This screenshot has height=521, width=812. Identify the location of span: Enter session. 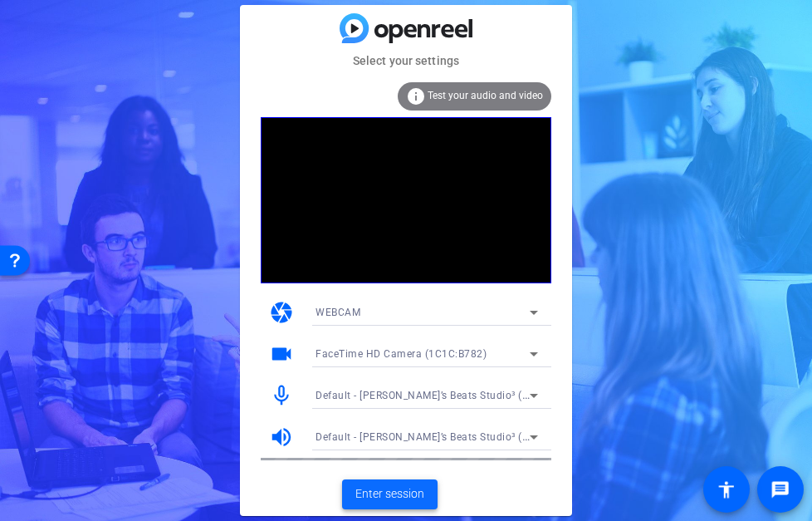
(389, 493).